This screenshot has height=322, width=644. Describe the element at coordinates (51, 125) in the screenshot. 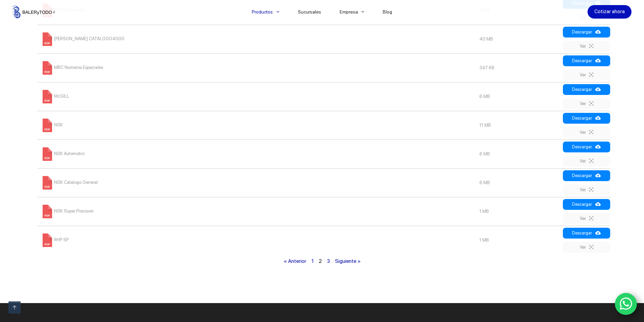

I see `a: NSK` at that location.